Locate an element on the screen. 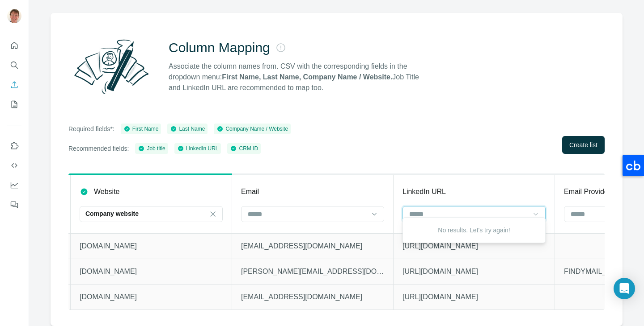  button: Dashboard is located at coordinates (15, 185).